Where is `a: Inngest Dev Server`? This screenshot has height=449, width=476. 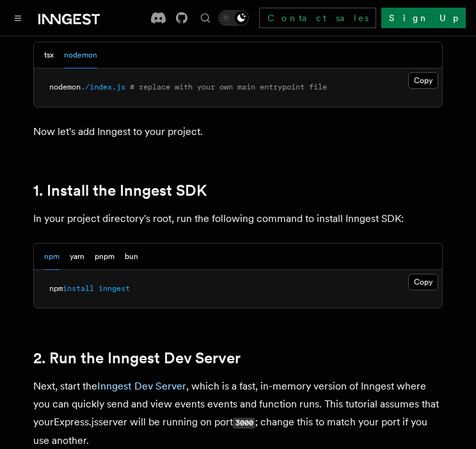 a: Inngest Dev Server is located at coordinates (142, 386).